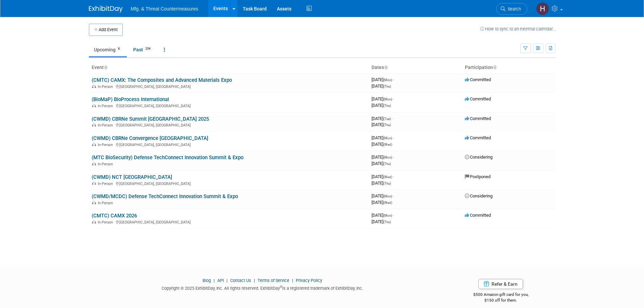  What do you see at coordinates (207, 280) in the screenshot?
I see `a: Blog` at bounding box center [207, 280].